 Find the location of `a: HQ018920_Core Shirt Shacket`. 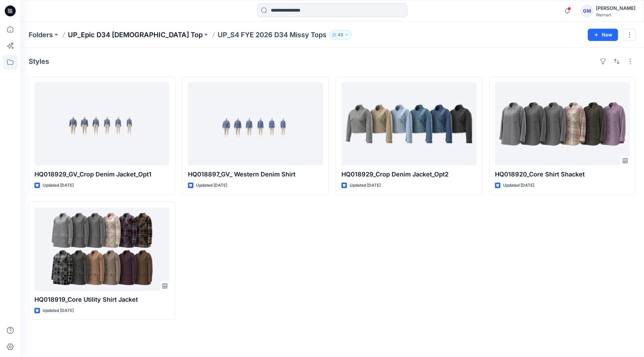

a: HQ018920_Core Shirt Shacket is located at coordinates (563, 124).